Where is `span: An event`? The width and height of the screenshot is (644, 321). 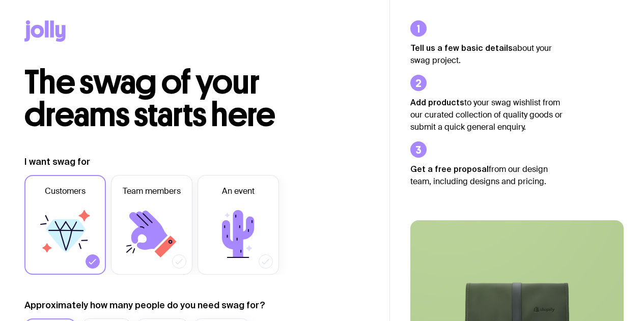
span: An event is located at coordinates (238, 192).